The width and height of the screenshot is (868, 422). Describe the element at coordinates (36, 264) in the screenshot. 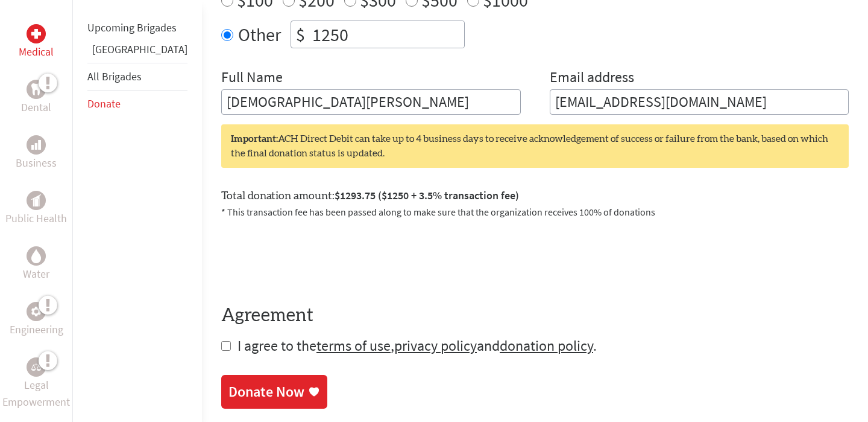

I see `a: WaterWater` at that location.